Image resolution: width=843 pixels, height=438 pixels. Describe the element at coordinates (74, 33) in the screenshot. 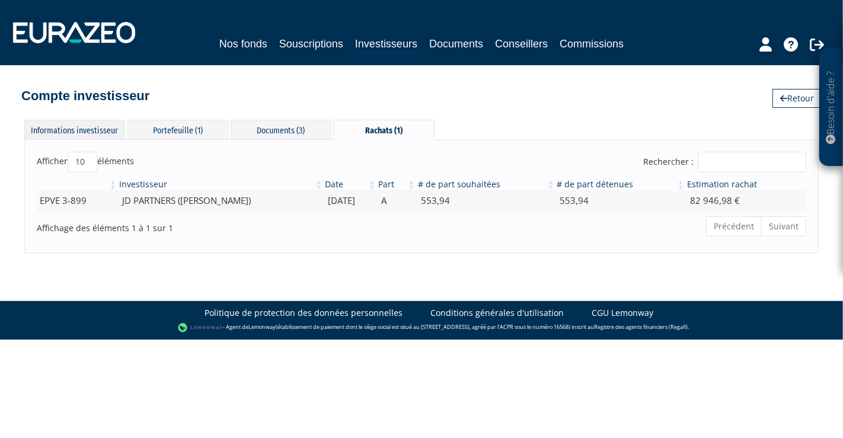

I see `img: 1732889491-logotype_eurazeo_blanc_rvb.png` at that location.